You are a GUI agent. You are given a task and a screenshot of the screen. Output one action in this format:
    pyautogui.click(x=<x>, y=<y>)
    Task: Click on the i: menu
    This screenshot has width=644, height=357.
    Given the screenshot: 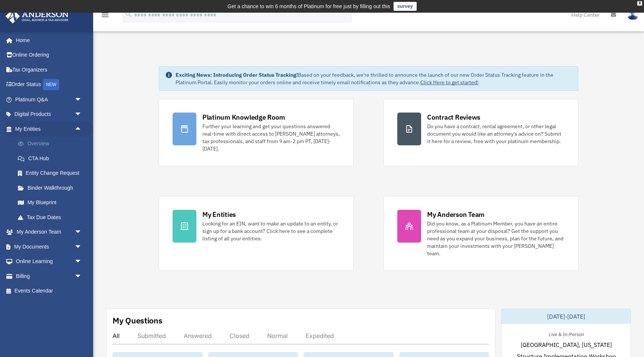 What is the action you would take?
    pyautogui.click(x=105, y=15)
    